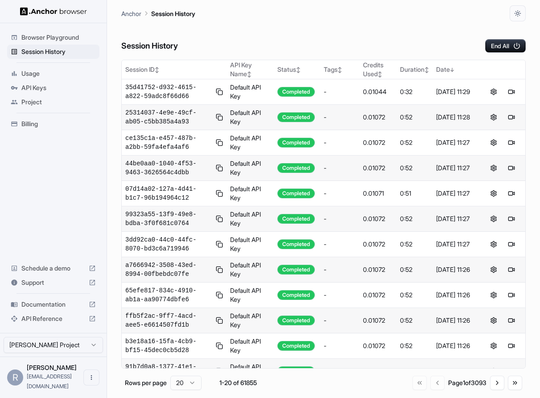  Describe the element at coordinates (173, 13) in the screenshot. I see `p: Session History` at that location.